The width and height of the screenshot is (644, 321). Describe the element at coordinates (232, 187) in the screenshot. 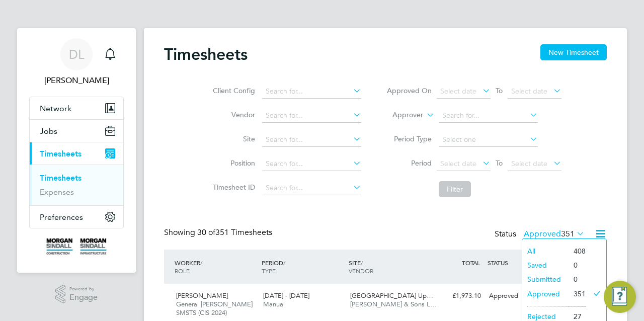

I see `label: Timesheet ID` at that location.